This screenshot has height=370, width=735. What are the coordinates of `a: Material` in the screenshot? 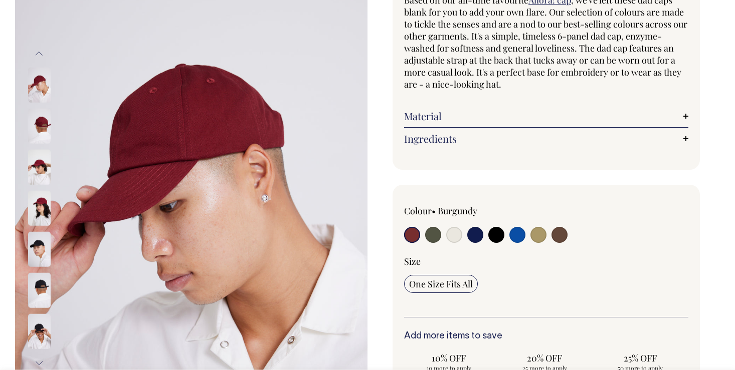 It's located at (546, 116).